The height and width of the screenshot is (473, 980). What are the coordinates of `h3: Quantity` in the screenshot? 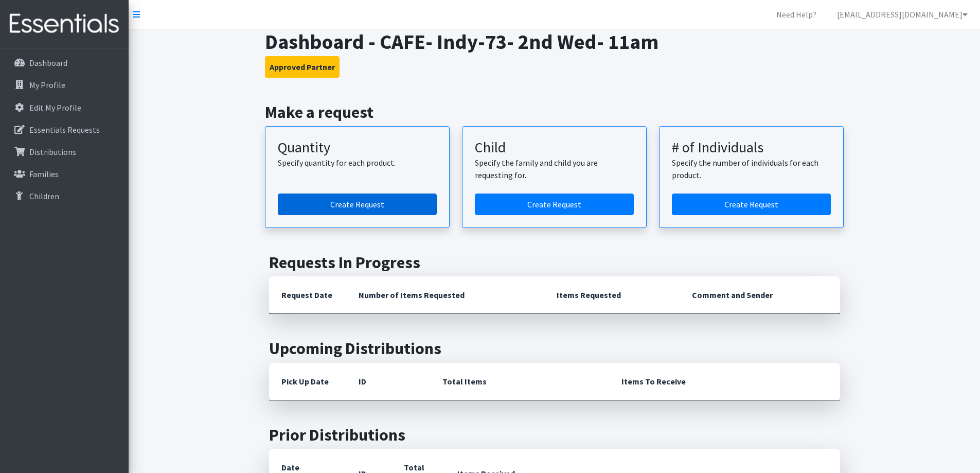 It's located at (357, 147).